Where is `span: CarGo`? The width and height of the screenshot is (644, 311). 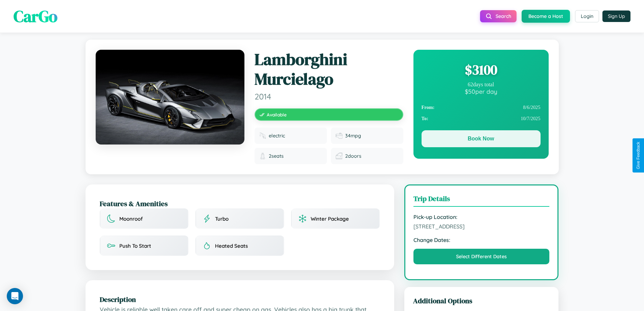
span: CarGo is located at coordinates (35, 16).